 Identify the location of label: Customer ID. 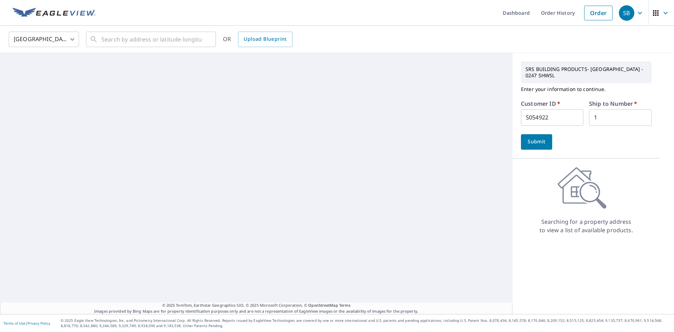
(540, 103).